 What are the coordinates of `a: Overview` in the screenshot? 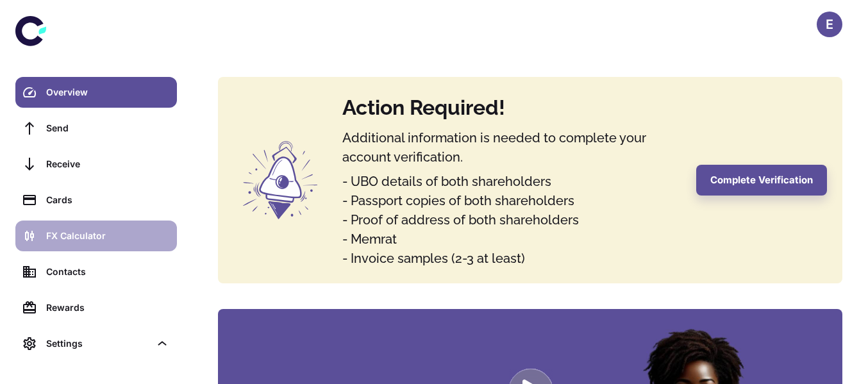 It's located at (96, 92).